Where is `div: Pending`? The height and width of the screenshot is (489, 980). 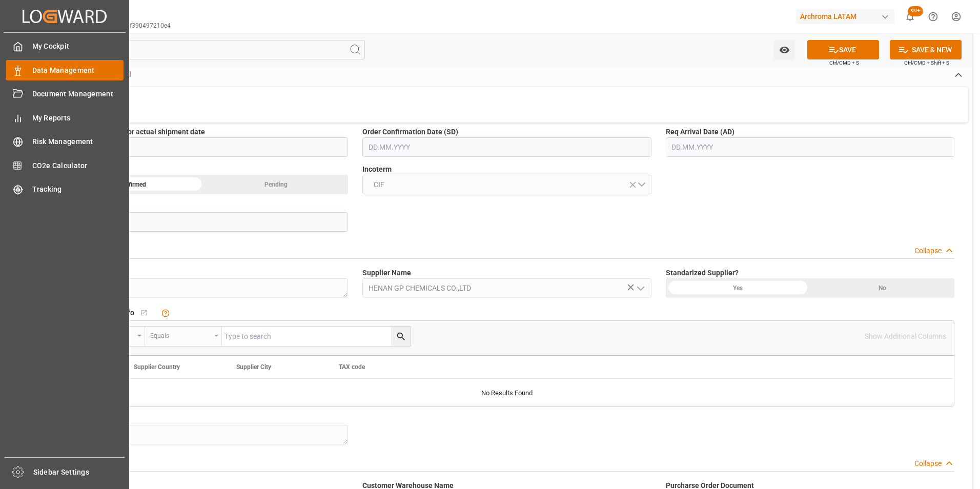 div: Pending is located at coordinates (276, 185).